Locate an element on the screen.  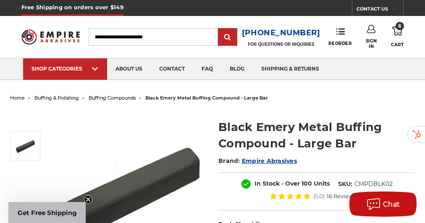
p: FOR QUESTIONS OR INQUIRIES is located at coordinates (281, 44).